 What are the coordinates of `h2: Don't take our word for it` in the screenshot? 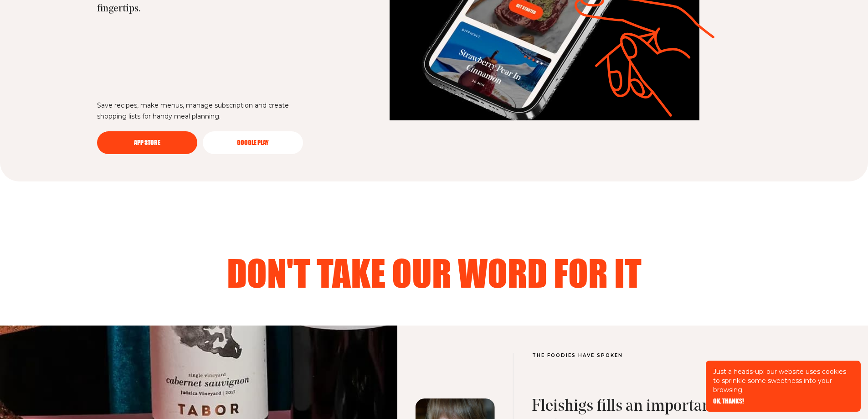 It's located at (434, 273).